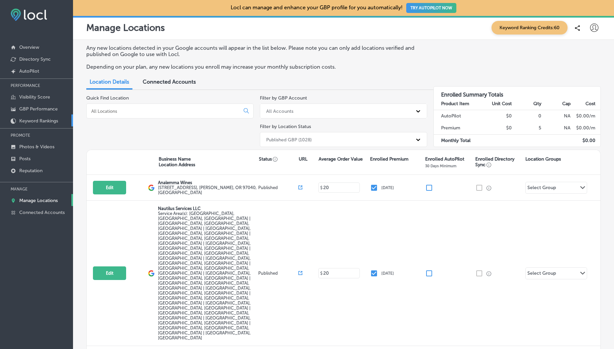 The width and height of the screenshot is (614, 349). What do you see at coordinates (585, 104) in the screenshot?
I see `th: Cost` at bounding box center [585, 104].